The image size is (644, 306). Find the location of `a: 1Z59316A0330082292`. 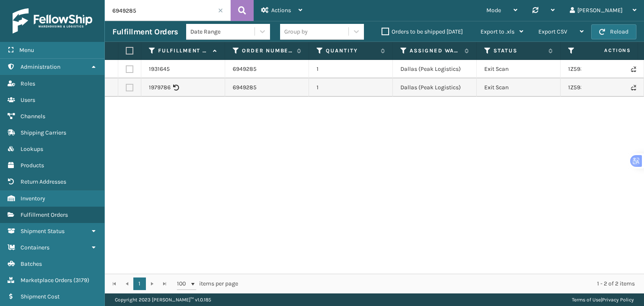

a: 1Z59316A0330082292 is located at coordinates (597, 69).